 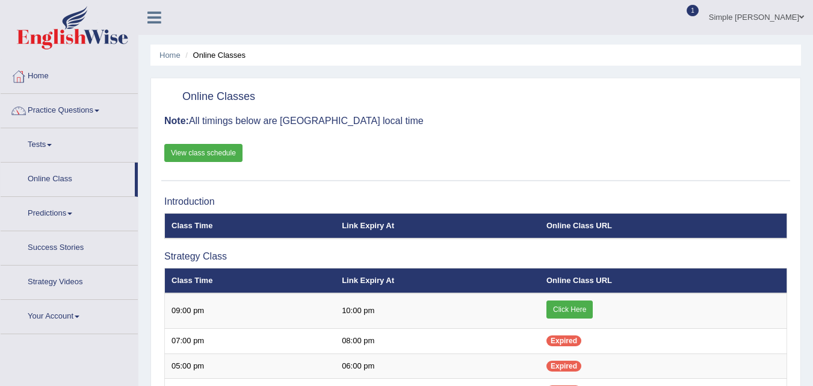 I want to click on a: Practice Questions, so click(x=69, y=109).